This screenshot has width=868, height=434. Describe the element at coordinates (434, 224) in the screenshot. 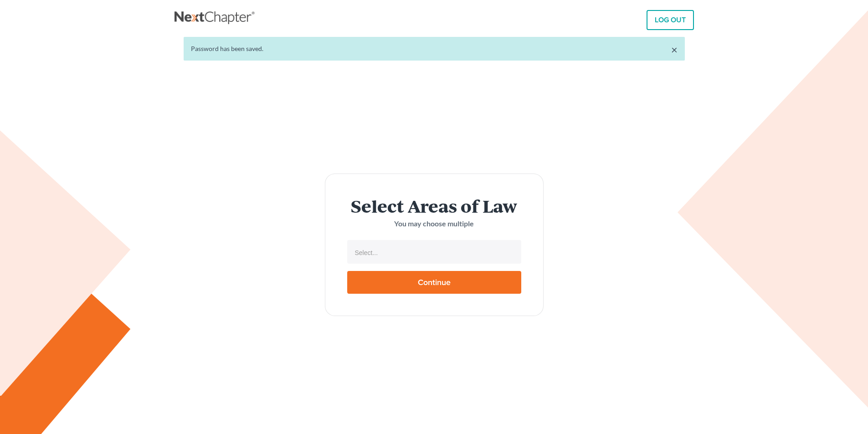

I see `p: You may choose multiple` at that location.